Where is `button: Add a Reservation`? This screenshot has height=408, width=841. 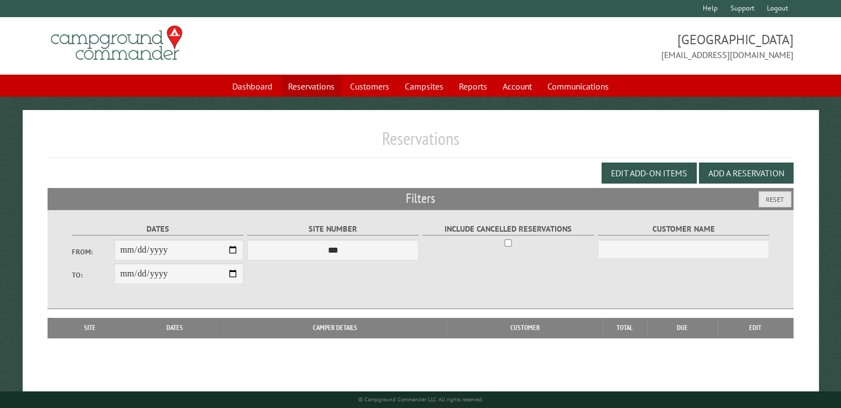
button: Add a Reservation is located at coordinates (746, 173).